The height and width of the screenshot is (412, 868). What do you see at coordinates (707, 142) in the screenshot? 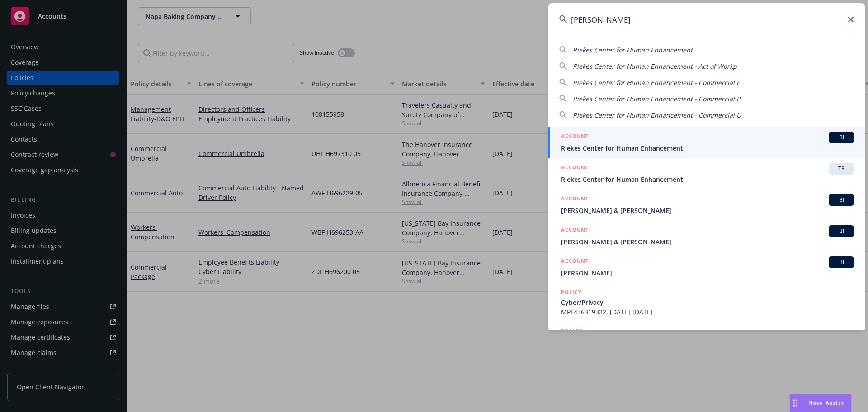
I see `a: ACCOUNTBIRiekes Center for Human Enhancement` at bounding box center [707, 142].